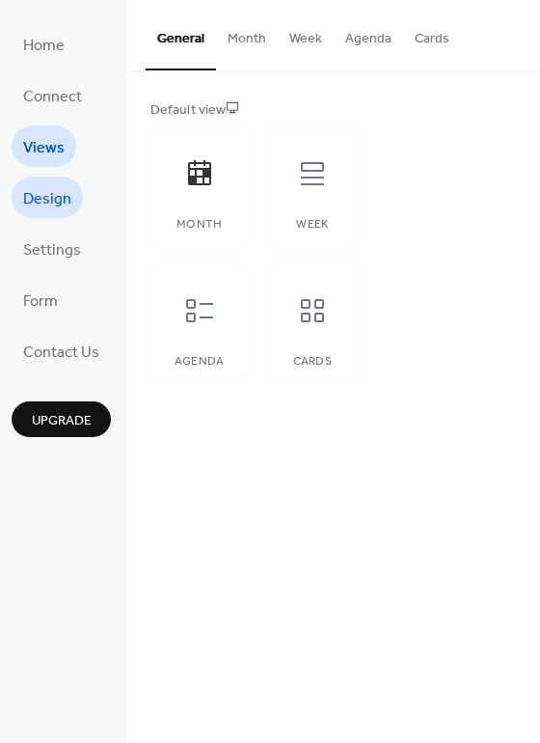 This screenshot has height=743, width=540. What do you see at coordinates (41, 301) in the screenshot?
I see `span: Form` at bounding box center [41, 301].